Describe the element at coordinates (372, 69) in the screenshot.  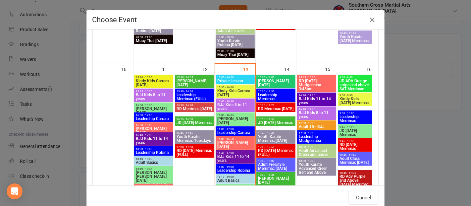
I see `div: 16` at that location.